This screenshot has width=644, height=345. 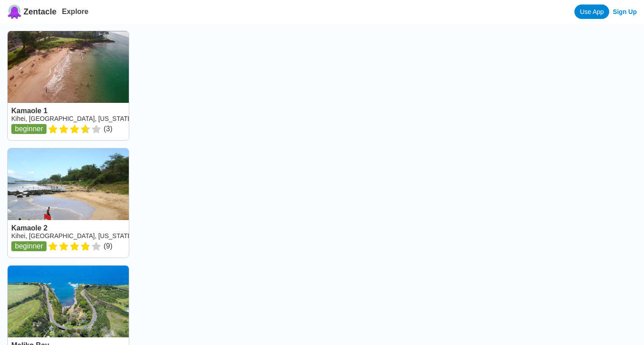 I want to click on span: Zentacle, so click(x=40, y=11).